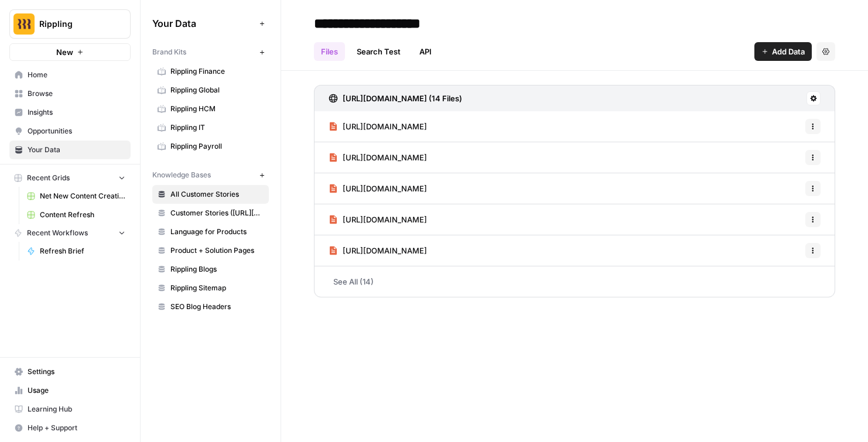 Image resolution: width=868 pixels, height=442 pixels. What do you see at coordinates (48, 178) in the screenshot?
I see `span: Recent Grids` at bounding box center [48, 178].